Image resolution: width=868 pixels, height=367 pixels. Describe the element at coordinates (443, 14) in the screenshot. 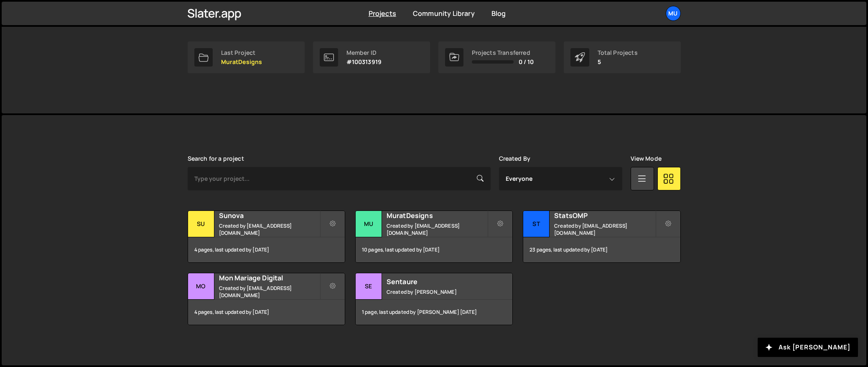

I see `a: Community Library` at that location.